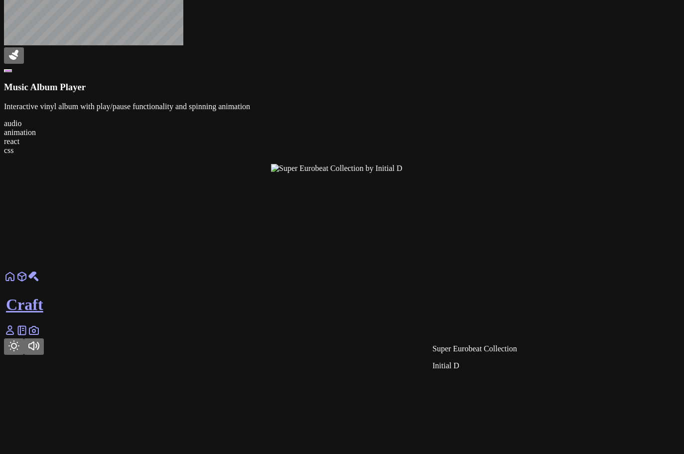  I want to click on p: Interactive vinyl album with play/pause functionality and spinning animation, so click(342, 107).